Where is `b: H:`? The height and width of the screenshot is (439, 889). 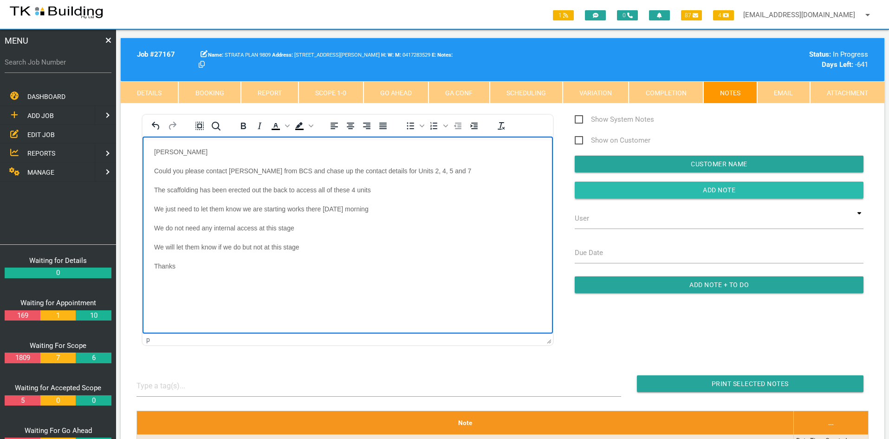
b: H: is located at coordinates (383, 55).